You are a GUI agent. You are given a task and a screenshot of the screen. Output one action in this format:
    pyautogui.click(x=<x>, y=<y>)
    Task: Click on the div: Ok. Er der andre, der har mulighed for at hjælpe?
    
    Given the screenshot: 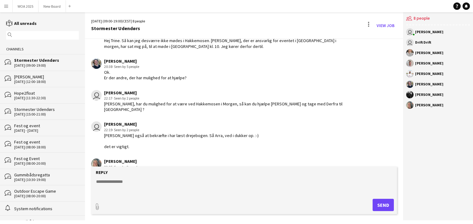 What is the action you would take?
    pyautogui.click(x=145, y=75)
    